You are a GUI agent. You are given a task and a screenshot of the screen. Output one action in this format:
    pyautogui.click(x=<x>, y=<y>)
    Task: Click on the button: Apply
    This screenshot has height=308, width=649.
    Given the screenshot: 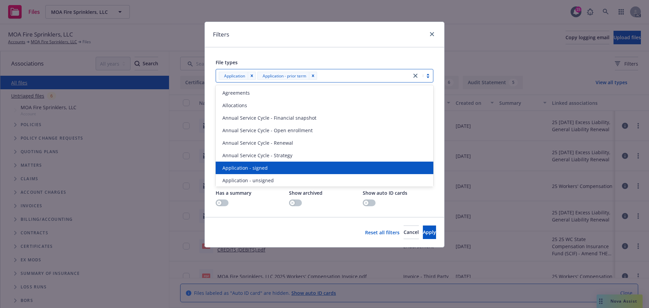 What is the action you would take?
    pyautogui.click(x=429, y=232)
    